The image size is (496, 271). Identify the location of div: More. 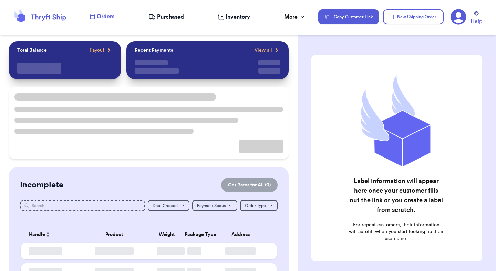
(295, 17).